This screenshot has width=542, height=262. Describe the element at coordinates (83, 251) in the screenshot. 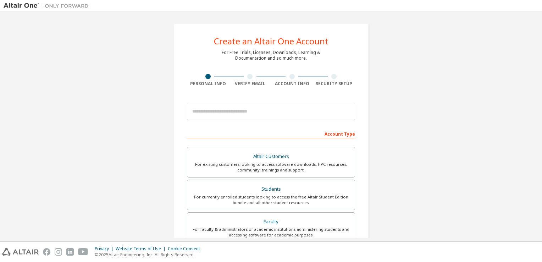

I see `img: youtube.svg` at that location.